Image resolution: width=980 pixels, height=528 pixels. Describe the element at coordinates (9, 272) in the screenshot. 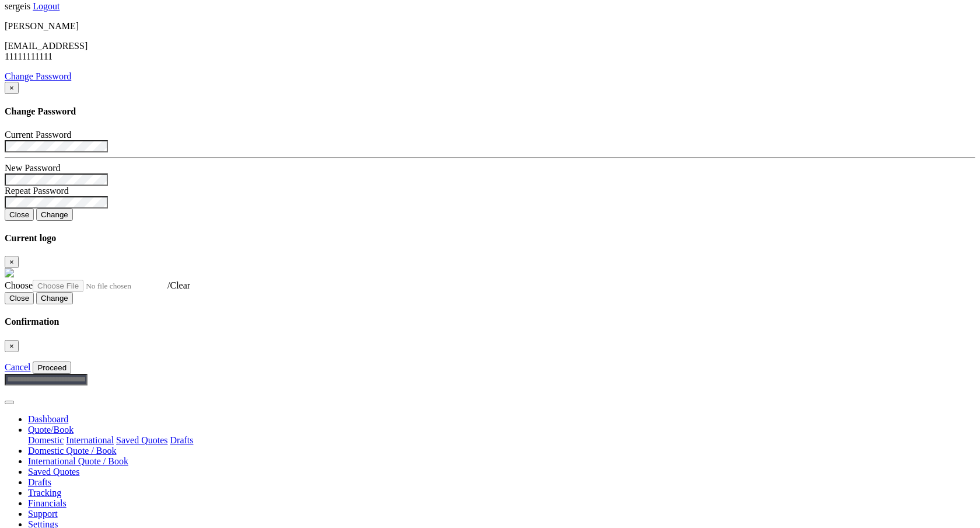

I see `img: GetCustomerLogo` at that location.